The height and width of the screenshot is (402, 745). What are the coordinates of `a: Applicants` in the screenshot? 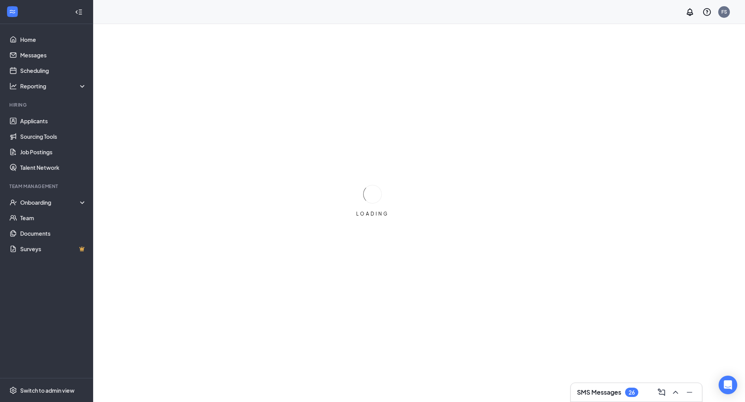 It's located at (53, 121).